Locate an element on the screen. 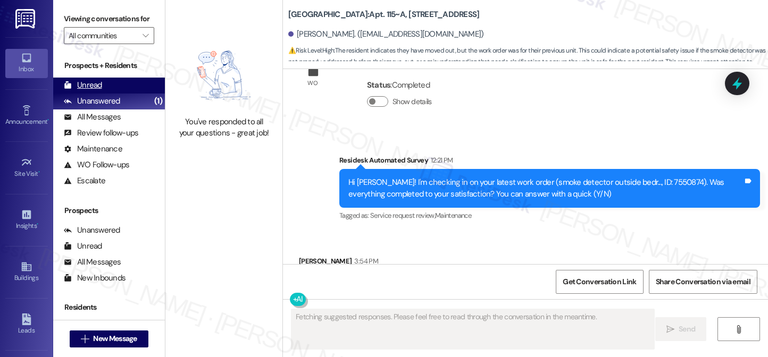 The image size is (768, 357). label: Viewing conversations for is located at coordinates (109, 19).